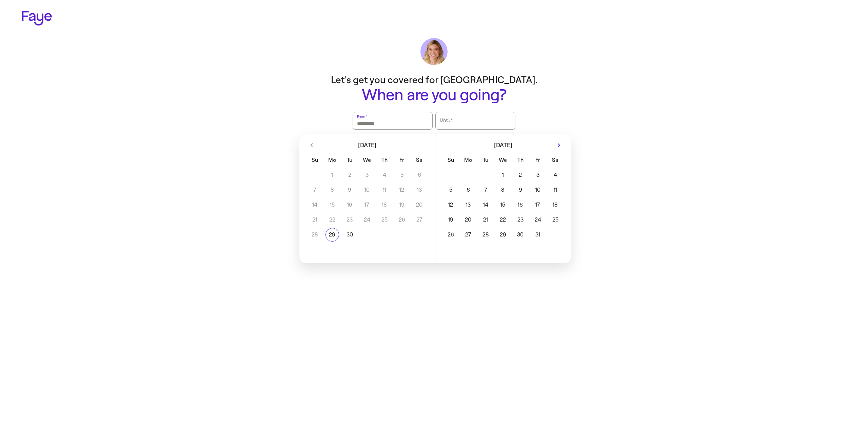 This screenshot has width=868, height=439. What do you see at coordinates (555, 220) in the screenshot?
I see `button: 25` at bounding box center [555, 220].